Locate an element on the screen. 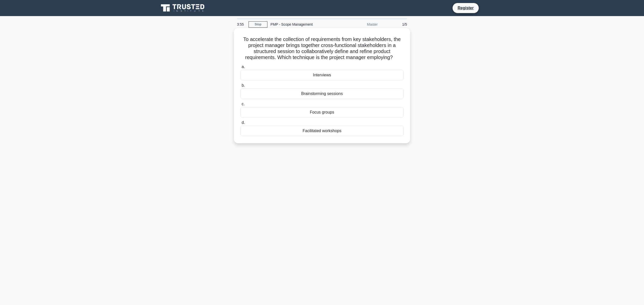 The height and width of the screenshot is (305, 644). div: Facilitated workshops is located at coordinates (322, 131).